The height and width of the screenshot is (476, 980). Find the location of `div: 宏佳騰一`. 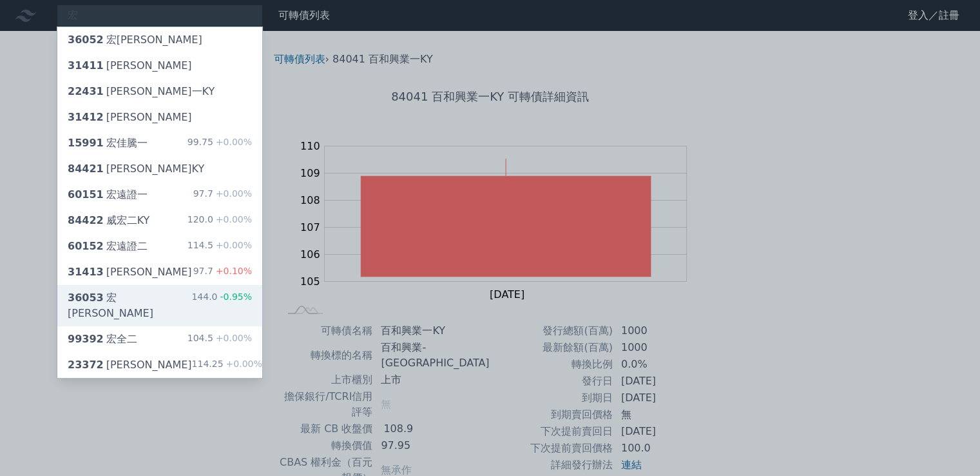

div: 宏佳騰一 is located at coordinates (108, 143).